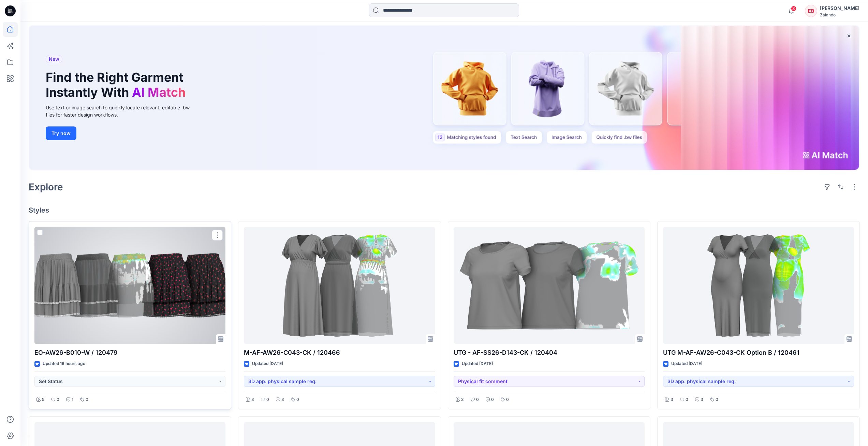  What do you see at coordinates (339, 352) in the screenshot?
I see `p: M-AF-AW26-C043-CK / 120466` at bounding box center [339, 352].